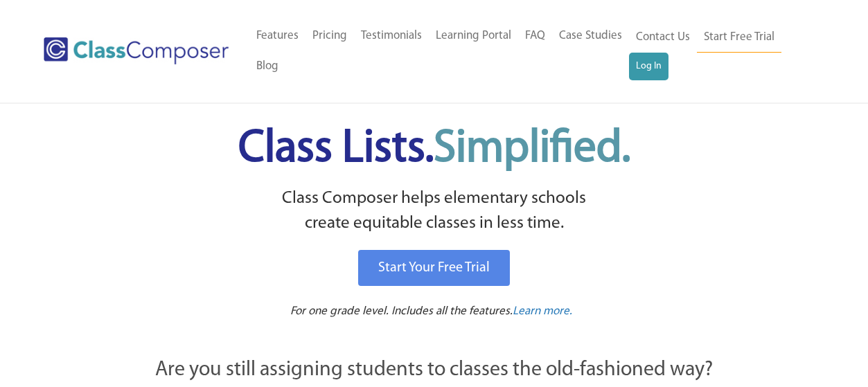 The image size is (868, 387). Describe the element at coordinates (543, 311) in the screenshot. I see `a: Learn more.` at that location.